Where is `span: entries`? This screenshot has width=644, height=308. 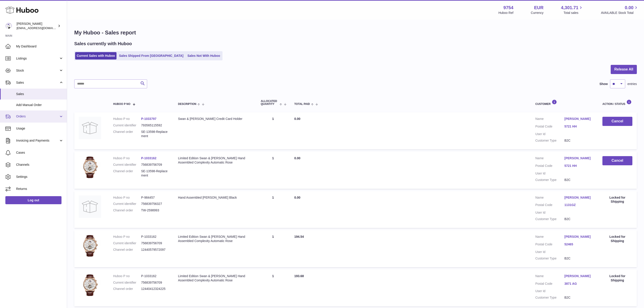 span: entries is located at coordinates (632, 84).